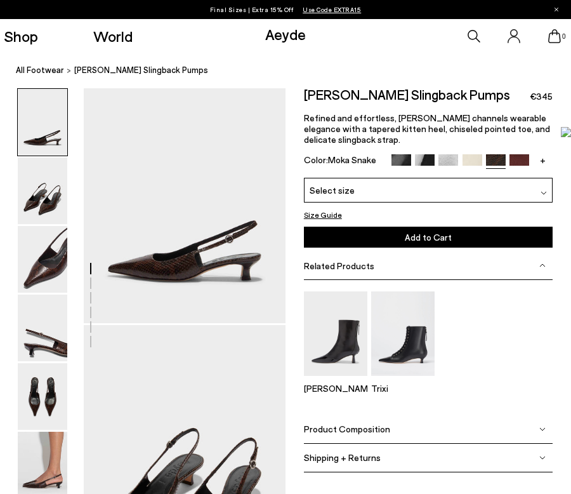  I want to click on img: Catrina Slingback Pumps - Image 3, so click(43, 259).